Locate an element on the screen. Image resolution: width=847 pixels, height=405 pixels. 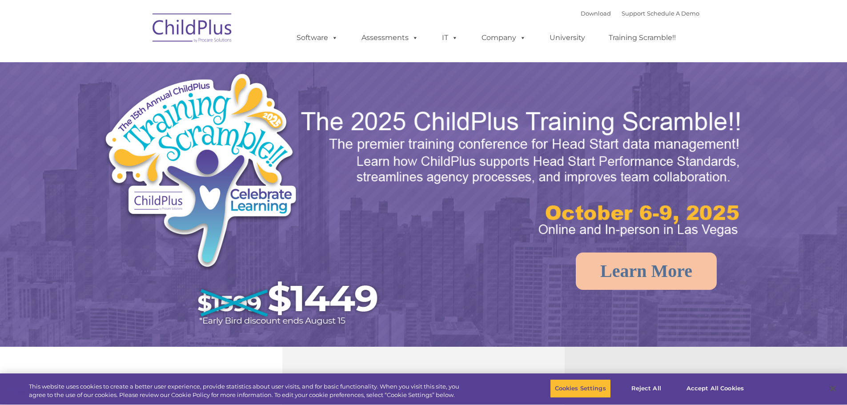
div: This website uses cookies to create a better user experience, provide statistics about user visit... is located at coordinates (247, 391).